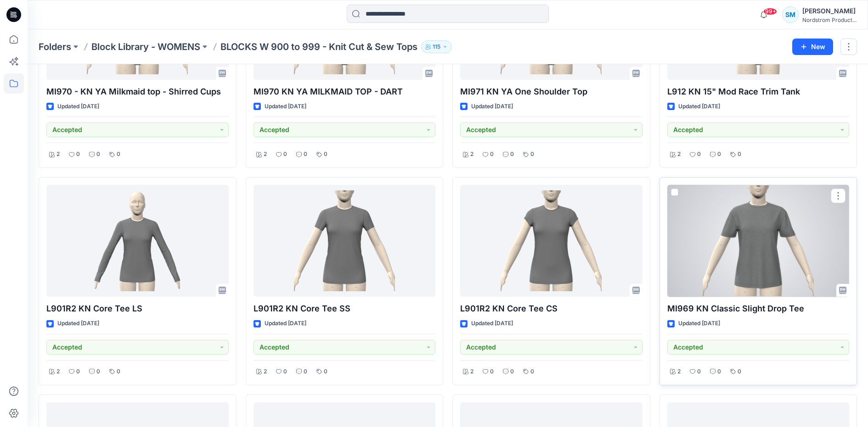 The height and width of the screenshot is (427, 868). I want to click on a: Folders, so click(55, 47).